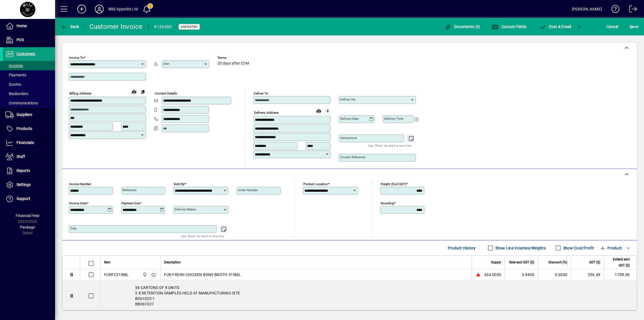  What do you see at coordinates (129, 190) in the screenshot?
I see `mat-label: Reference` at bounding box center [129, 190].